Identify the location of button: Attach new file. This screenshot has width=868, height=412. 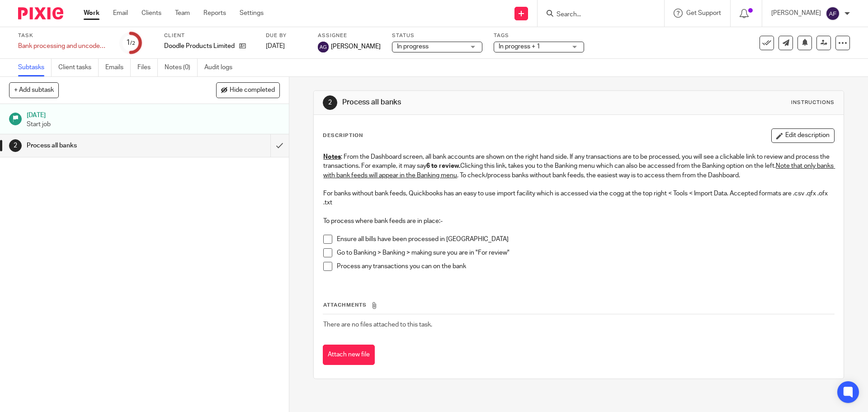
(349, 354).